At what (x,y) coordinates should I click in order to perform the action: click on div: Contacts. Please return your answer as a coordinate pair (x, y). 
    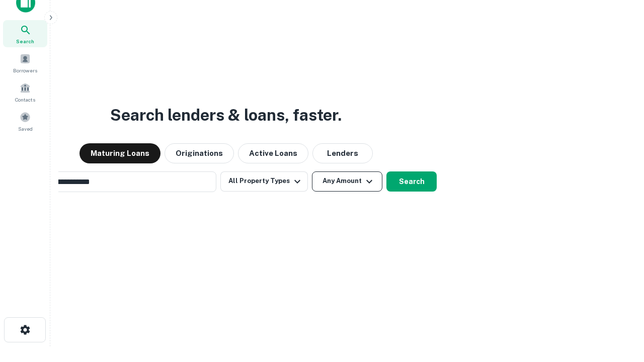
    Looking at the image, I should click on (25, 92).